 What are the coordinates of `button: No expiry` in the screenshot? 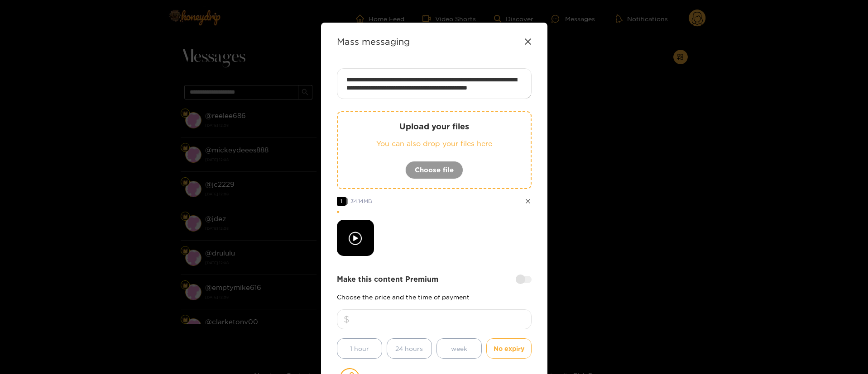 It's located at (509, 348).